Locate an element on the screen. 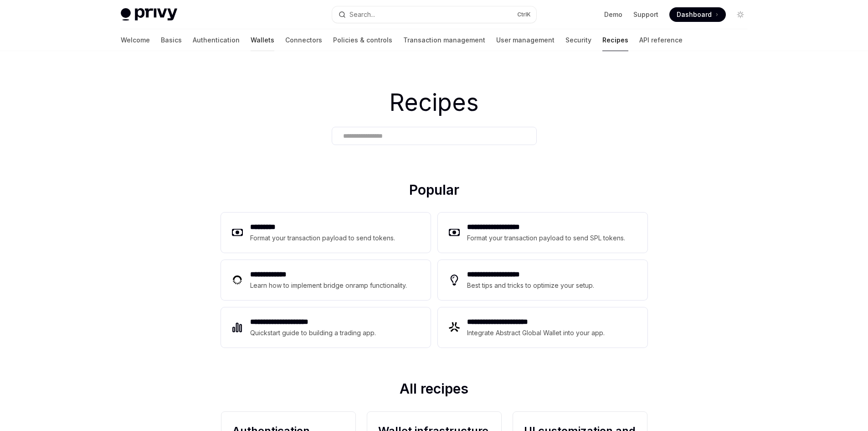 This screenshot has width=868, height=431. button: Toggle dark mode is located at coordinates (741, 15).